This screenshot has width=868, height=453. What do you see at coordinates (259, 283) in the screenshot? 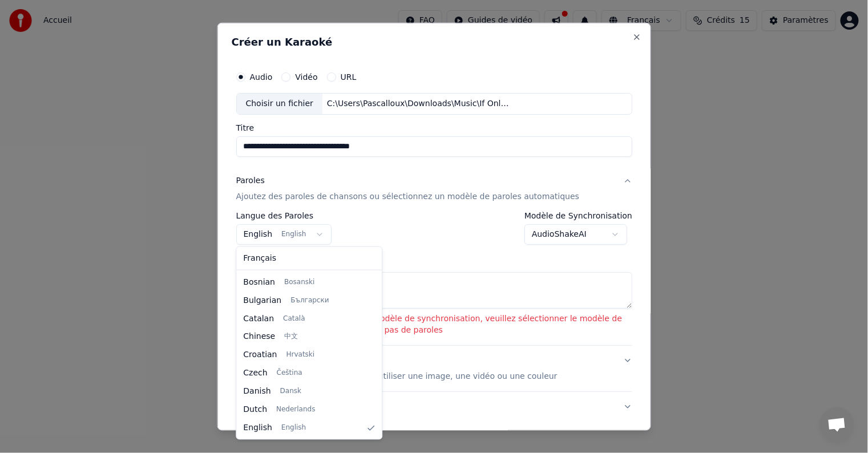
I see `span: Bosnian` at bounding box center [259, 283].